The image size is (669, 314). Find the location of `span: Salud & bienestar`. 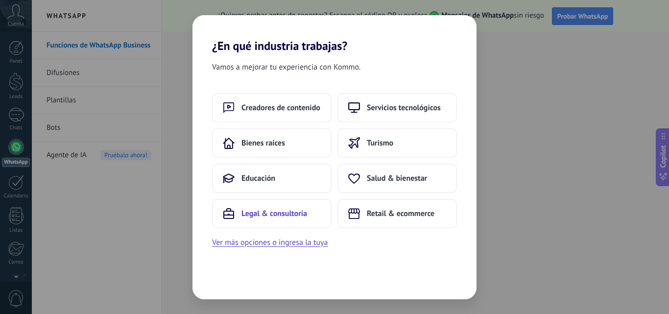

span: Salud & bienestar is located at coordinates (397, 178).